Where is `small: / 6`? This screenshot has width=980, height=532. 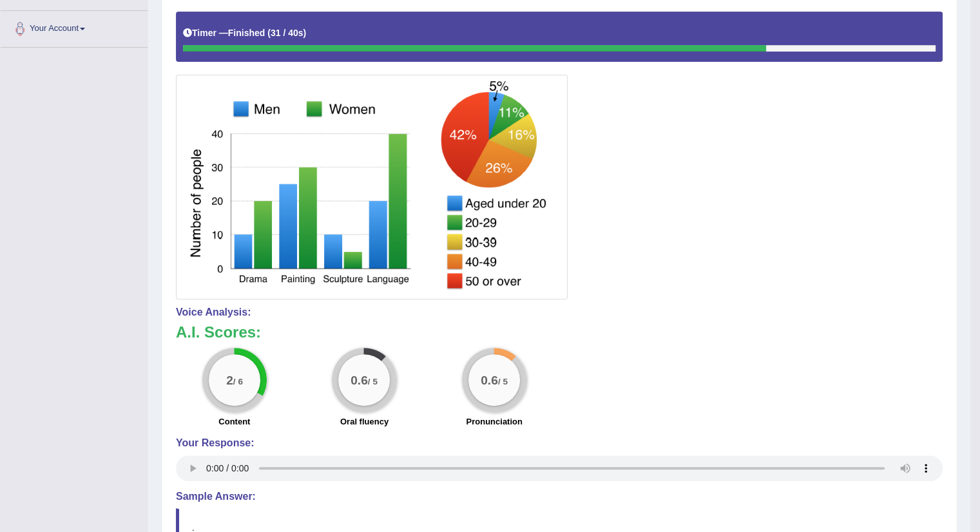
small: / 6 is located at coordinates (237, 381).